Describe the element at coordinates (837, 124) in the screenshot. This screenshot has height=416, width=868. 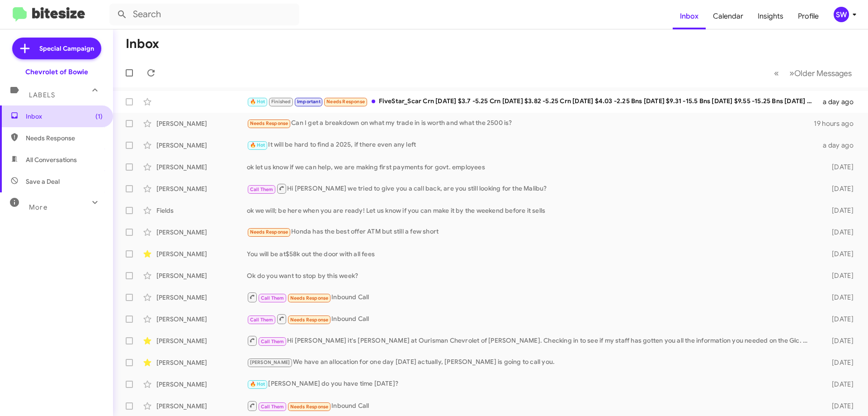
I see `div: 19 hours ago` at that location.